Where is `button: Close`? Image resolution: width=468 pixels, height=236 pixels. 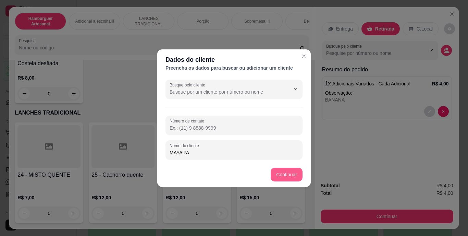
button: Close is located at coordinates (304, 56).